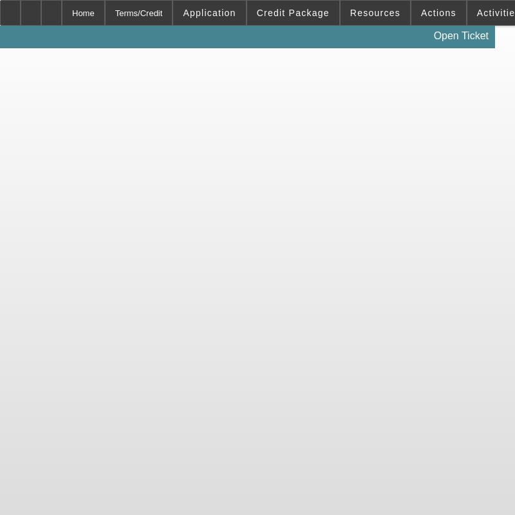 The height and width of the screenshot is (515, 515). I want to click on button: Actions, so click(439, 13).